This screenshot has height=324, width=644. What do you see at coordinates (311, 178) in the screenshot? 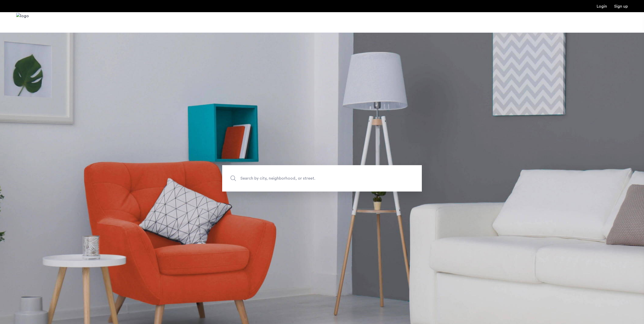
I see `span: Search by city, neighborhood, or street.` at bounding box center [311, 178].